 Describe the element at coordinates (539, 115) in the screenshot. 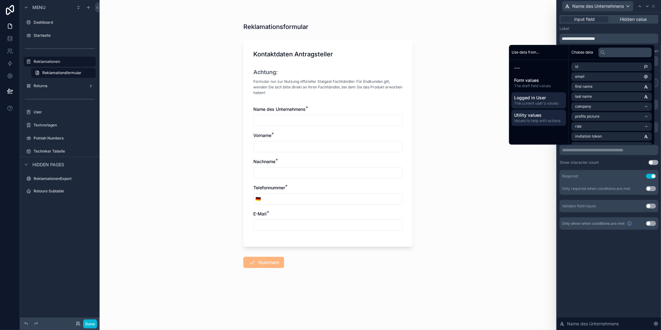

I see `span: Utility values` at that location.